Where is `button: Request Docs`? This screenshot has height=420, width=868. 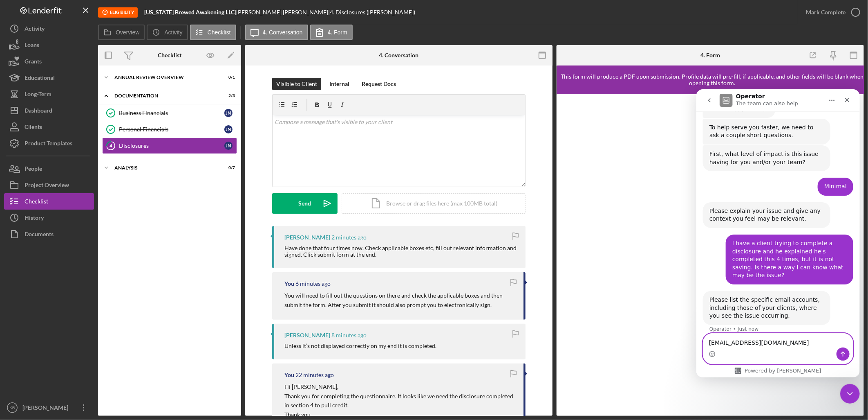 button: Request Docs is located at coordinates (379, 84).